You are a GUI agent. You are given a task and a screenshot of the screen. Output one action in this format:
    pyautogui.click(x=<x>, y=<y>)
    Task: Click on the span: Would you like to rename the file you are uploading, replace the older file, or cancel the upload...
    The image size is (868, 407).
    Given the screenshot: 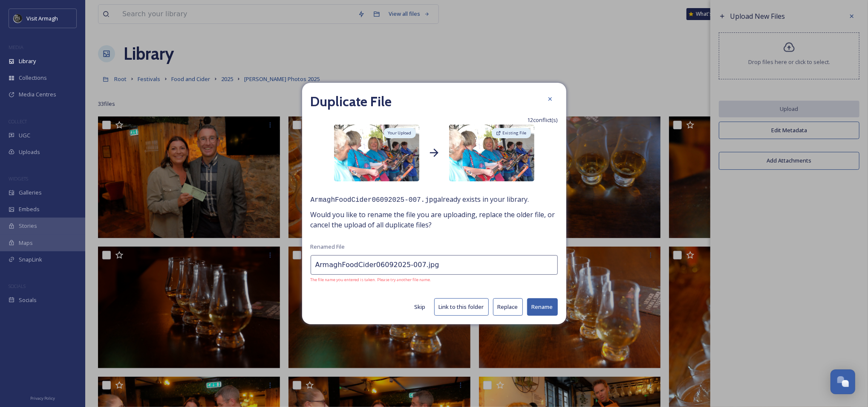 What is the action you would take?
    pyautogui.click(x=434, y=219)
    